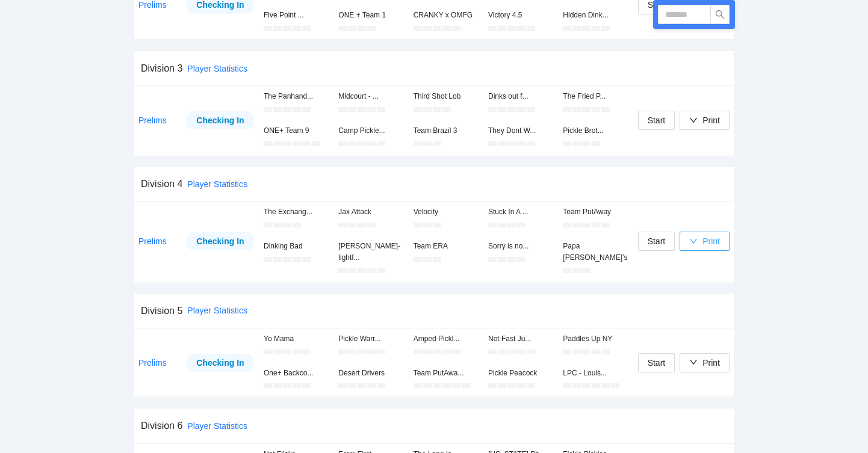  What do you see at coordinates (446, 212) in the screenshot?
I see `div: Velocity` at bounding box center [446, 212].